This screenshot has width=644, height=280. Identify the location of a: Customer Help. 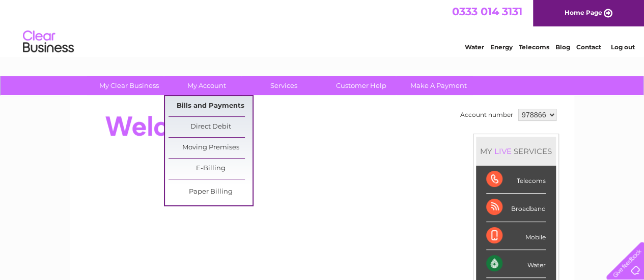
(360, 86).